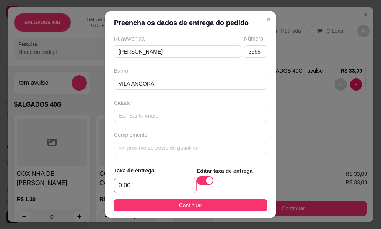 The width and height of the screenshot is (381, 229). Describe the element at coordinates (191, 135) in the screenshot. I see `div: Complemento` at that location.